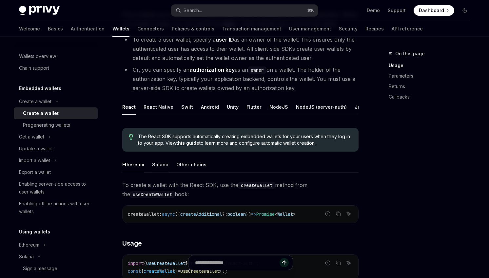 Image resolution: width=489 pixels, height=278 pixels. I want to click on div: Other chains, so click(191, 164).